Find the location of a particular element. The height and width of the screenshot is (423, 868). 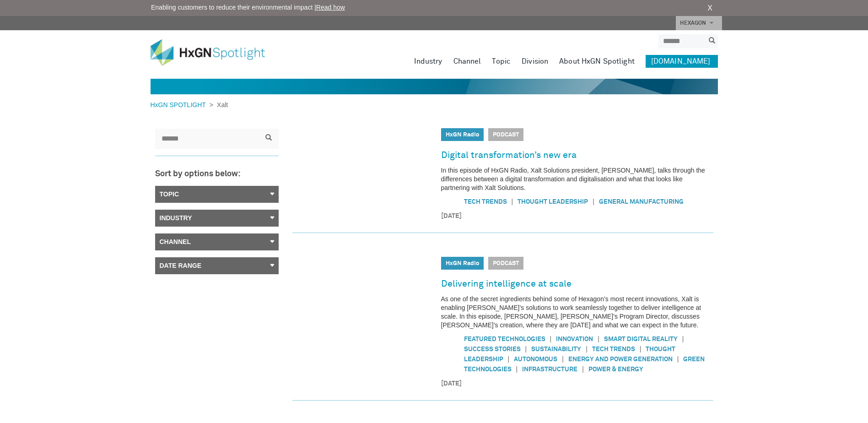

a: Power & Energy is located at coordinates (616, 370).